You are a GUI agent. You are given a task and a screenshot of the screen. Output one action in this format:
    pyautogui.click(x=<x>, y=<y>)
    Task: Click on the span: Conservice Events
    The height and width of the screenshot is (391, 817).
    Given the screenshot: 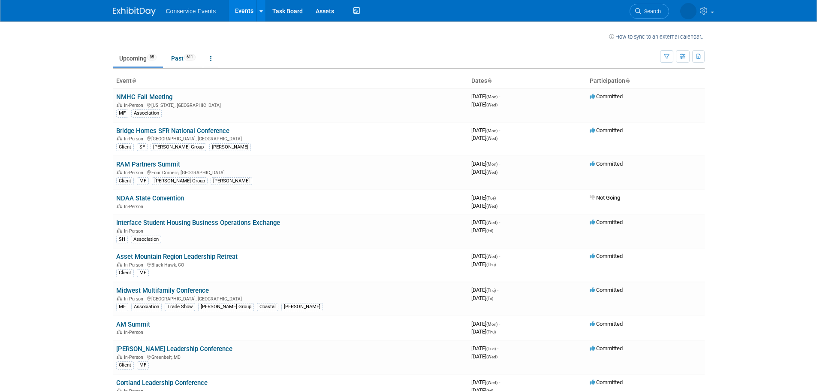 What is the action you would take?
    pyautogui.click(x=191, y=11)
    